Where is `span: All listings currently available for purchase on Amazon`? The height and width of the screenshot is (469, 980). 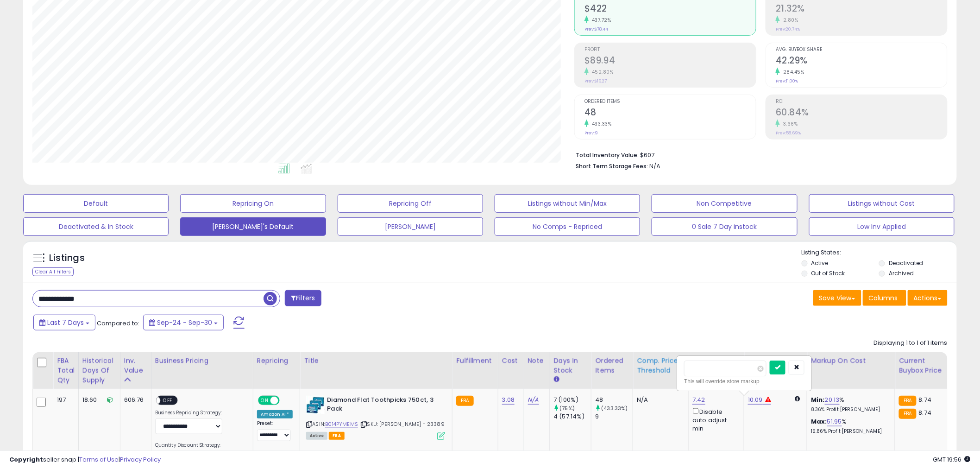 span: All listings currently available for purchase on Amazon is located at coordinates (316, 435).